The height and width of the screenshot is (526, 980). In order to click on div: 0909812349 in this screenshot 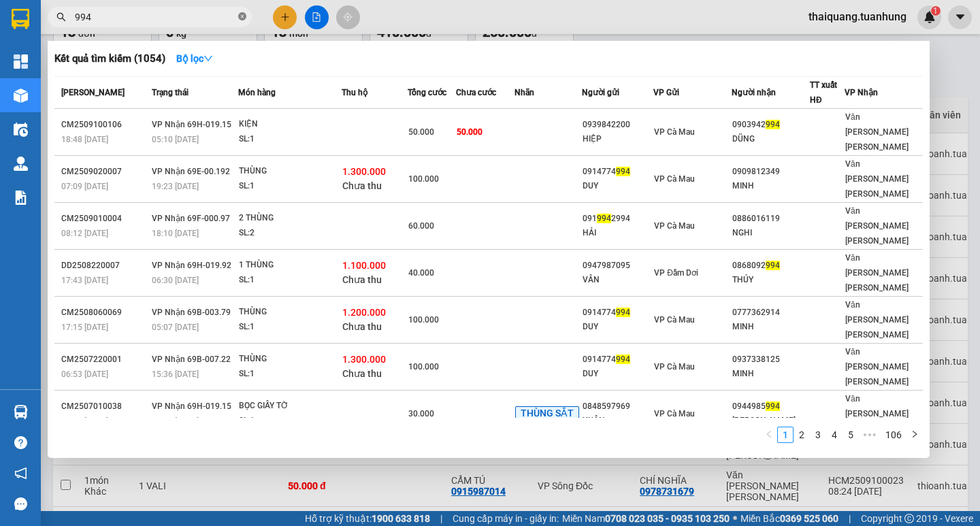, I will do `click(770, 172)`.